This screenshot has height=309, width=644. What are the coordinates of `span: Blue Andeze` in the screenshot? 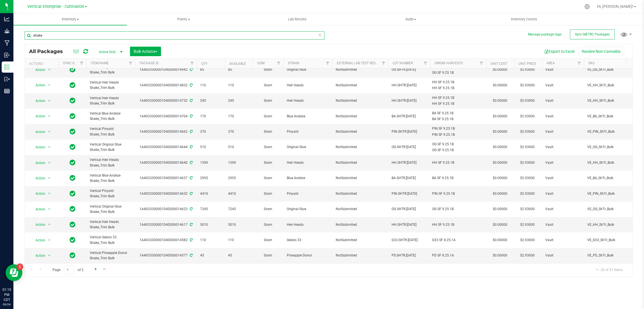 It's located at (308, 178).